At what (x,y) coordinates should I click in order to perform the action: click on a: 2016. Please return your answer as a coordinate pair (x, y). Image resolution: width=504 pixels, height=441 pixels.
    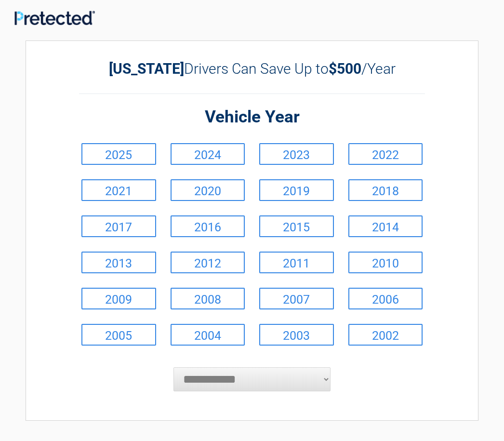
    Looking at the image, I should click on (208, 226).